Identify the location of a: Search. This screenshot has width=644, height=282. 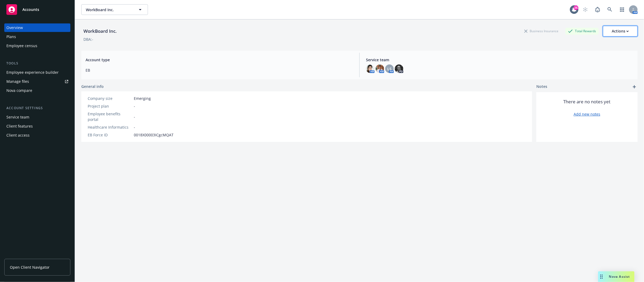
(610, 10).